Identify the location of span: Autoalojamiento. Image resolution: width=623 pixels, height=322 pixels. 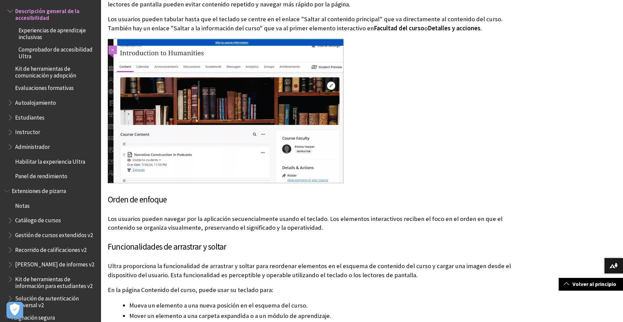
(35, 101).